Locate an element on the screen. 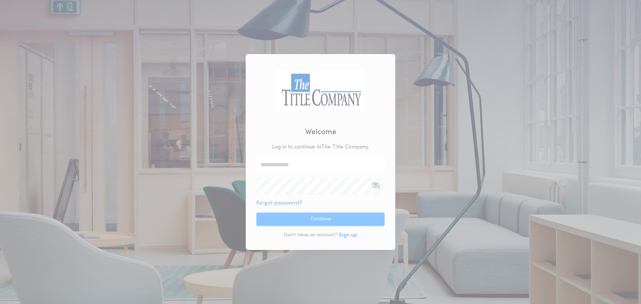  button: Sign up is located at coordinates (348, 235).